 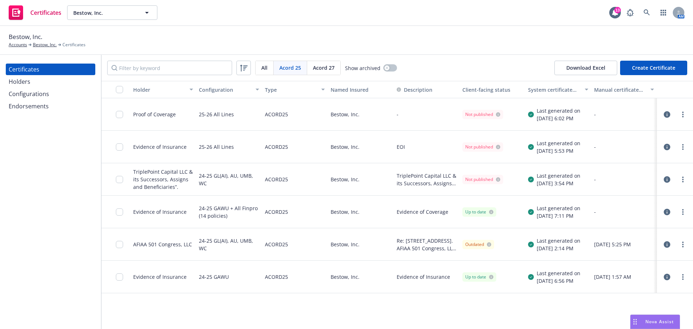 What do you see at coordinates (492, 89) in the screenshot?
I see `button: Client-facing status` at bounding box center [492, 89].